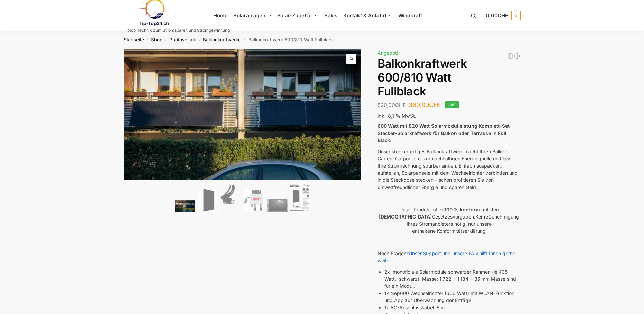 This screenshot has height=314, width=644. Describe the element at coordinates (231, 198) in the screenshot. I see `img: Anschlusskabel-3meter_schweizer-stecker` at that location.